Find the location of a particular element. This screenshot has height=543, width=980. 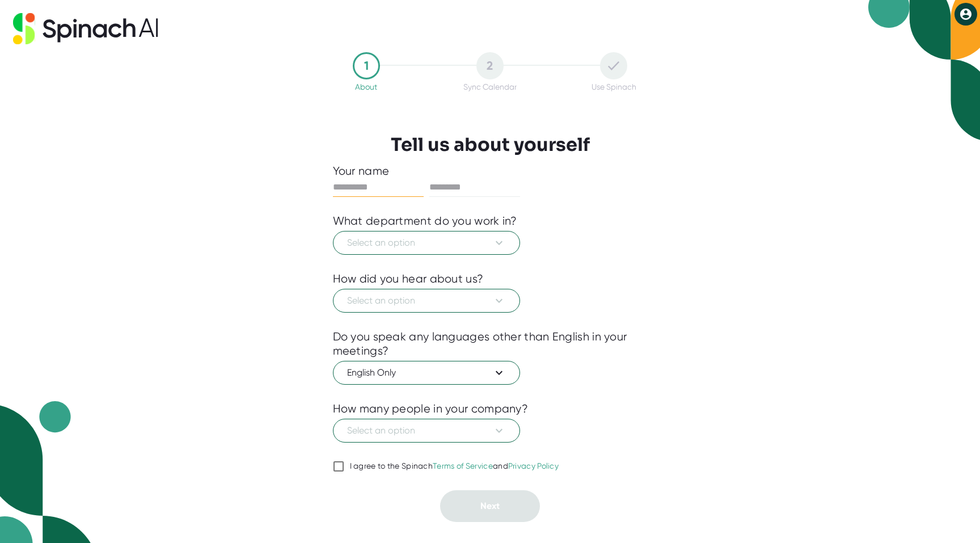

div: Use Spinach is located at coordinates (613, 86).